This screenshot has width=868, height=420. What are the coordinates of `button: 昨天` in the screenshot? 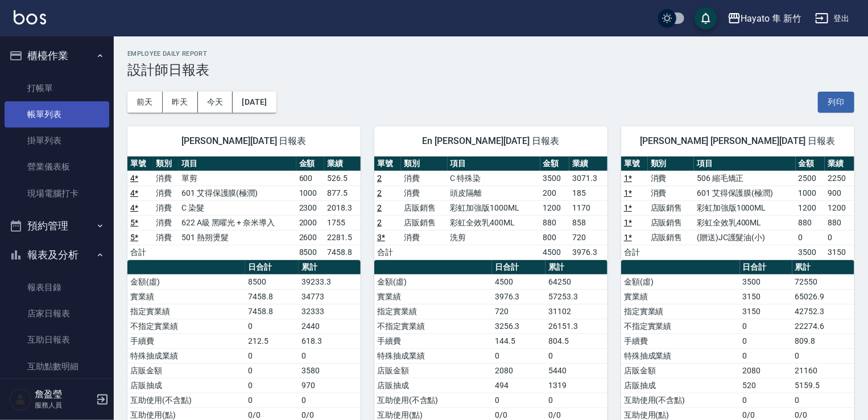 It's located at (180, 102).